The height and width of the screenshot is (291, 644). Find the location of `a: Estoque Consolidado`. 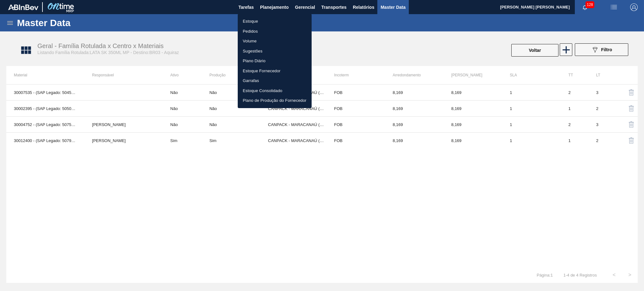

a: Estoque Consolidado is located at coordinates (275, 91).